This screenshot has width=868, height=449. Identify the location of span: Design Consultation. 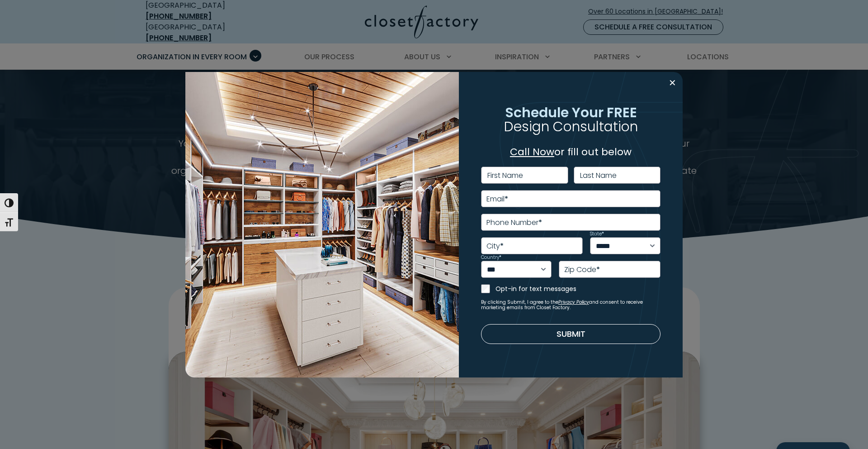
(571, 126).